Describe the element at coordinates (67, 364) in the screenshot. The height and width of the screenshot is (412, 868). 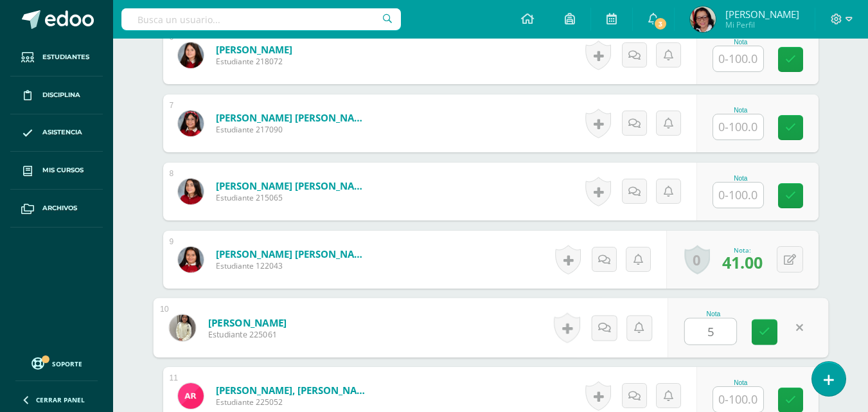
I see `span: Soporte` at that location.